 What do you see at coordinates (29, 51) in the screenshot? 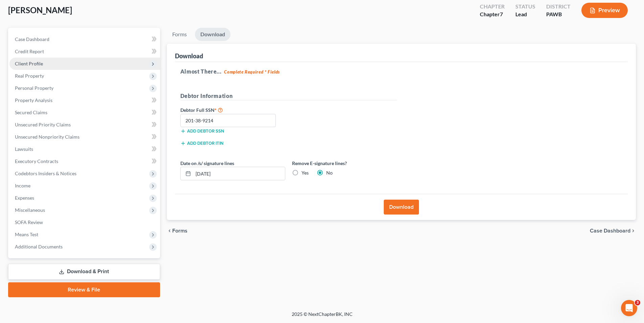
I see `span: Credit Report` at bounding box center [29, 51].